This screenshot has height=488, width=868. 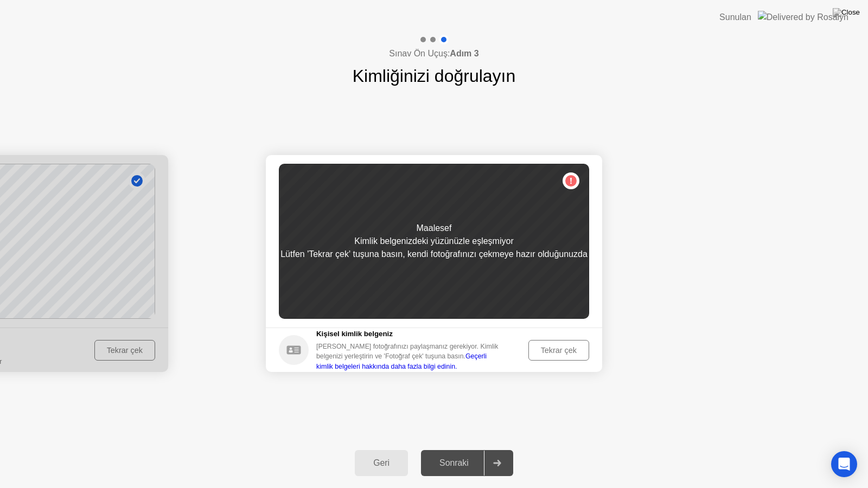 What do you see at coordinates (454, 463) in the screenshot?
I see `div: Sonraki` at bounding box center [454, 463].